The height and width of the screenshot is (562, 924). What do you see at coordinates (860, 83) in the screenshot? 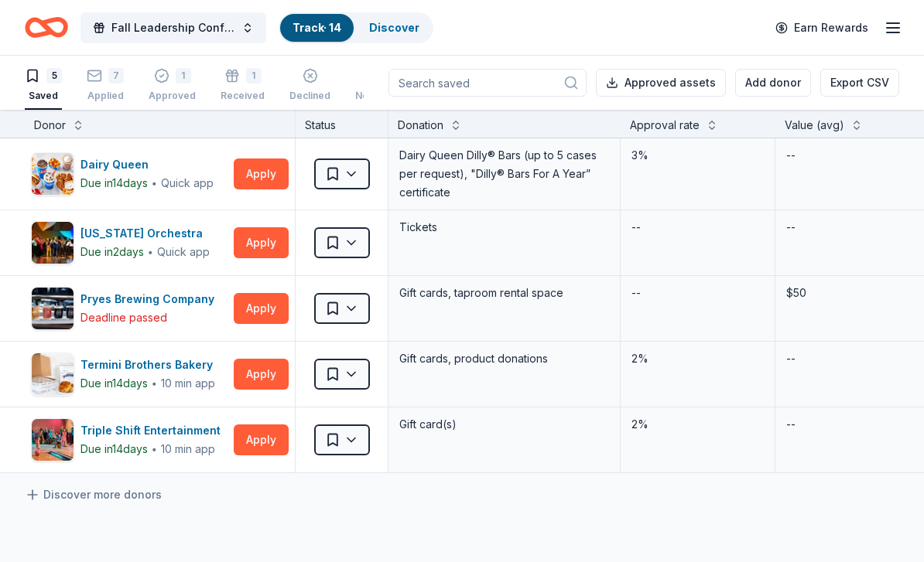
I see `button: Export CSV` at bounding box center [860, 83].